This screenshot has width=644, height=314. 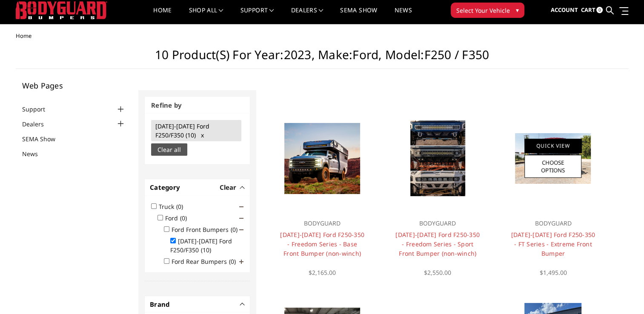 What do you see at coordinates (61, 10) in the screenshot?
I see `img: BODYGUARD BUMPERS` at bounding box center [61, 10].